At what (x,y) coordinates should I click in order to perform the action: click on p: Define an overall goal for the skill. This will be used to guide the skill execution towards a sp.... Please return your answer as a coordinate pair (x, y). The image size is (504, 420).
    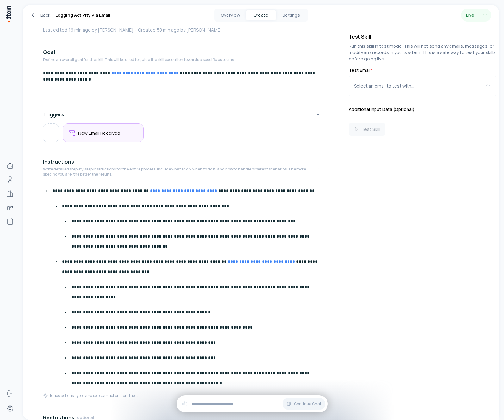
    Looking at the image, I should click on (139, 60).